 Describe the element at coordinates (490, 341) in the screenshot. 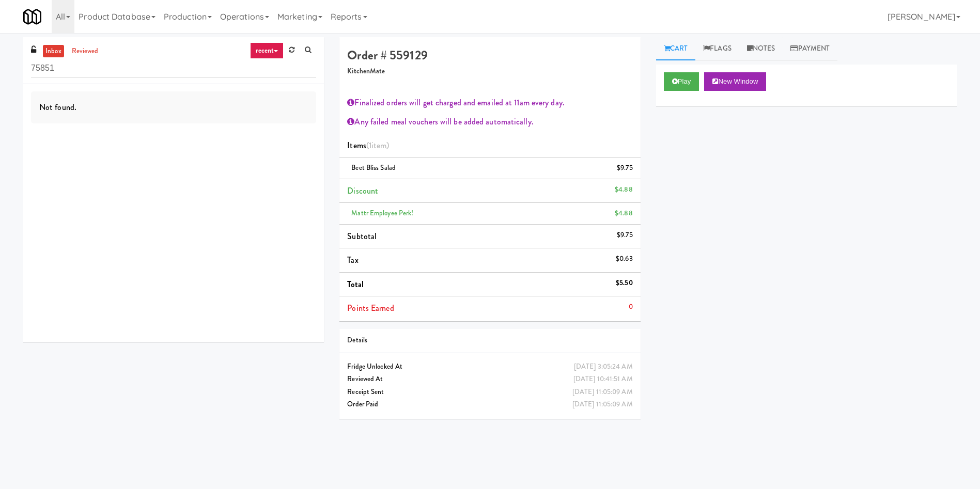

I see `div: Details` at that location.